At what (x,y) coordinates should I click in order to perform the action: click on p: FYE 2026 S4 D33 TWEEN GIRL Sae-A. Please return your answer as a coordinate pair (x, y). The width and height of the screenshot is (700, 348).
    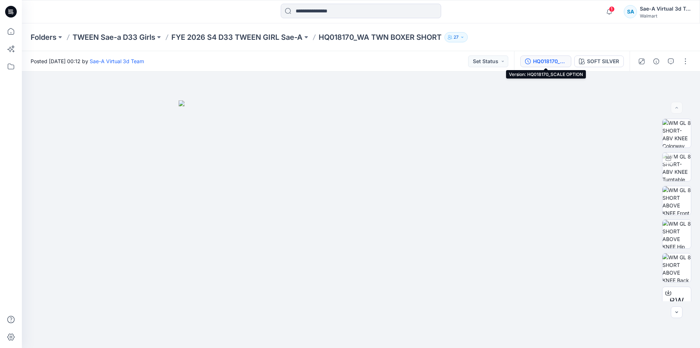
    Looking at the image, I should click on (237, 37).